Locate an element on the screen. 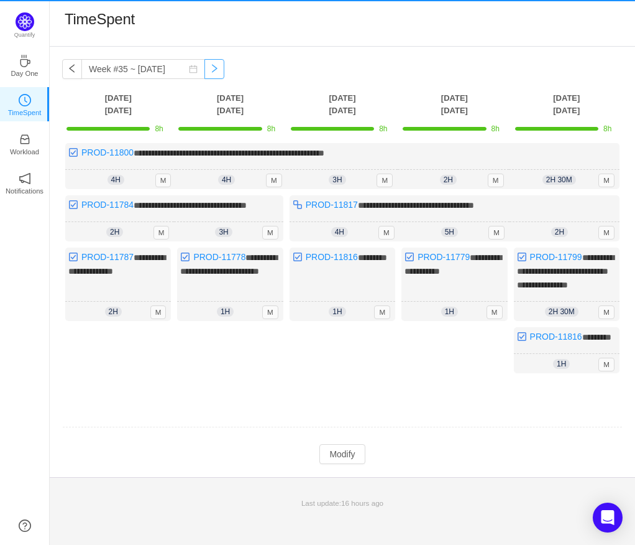  p: TimeSpent is located at coordinates (25, 113).